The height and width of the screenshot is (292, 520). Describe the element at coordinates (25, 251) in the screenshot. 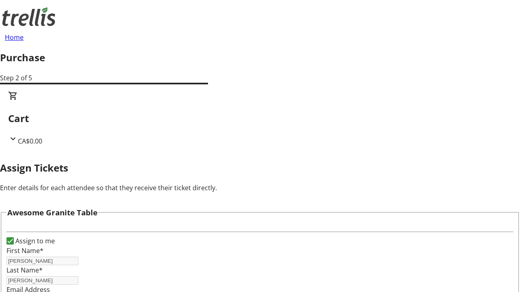

I see `label: First Name*` at that location.